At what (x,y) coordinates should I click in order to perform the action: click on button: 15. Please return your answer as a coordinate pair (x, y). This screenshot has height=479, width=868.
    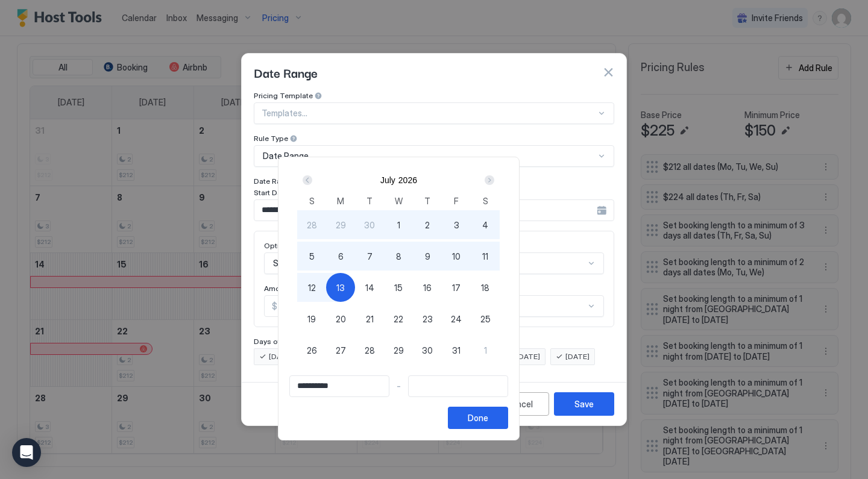
    Looking at the image, I should click on (399, 287).